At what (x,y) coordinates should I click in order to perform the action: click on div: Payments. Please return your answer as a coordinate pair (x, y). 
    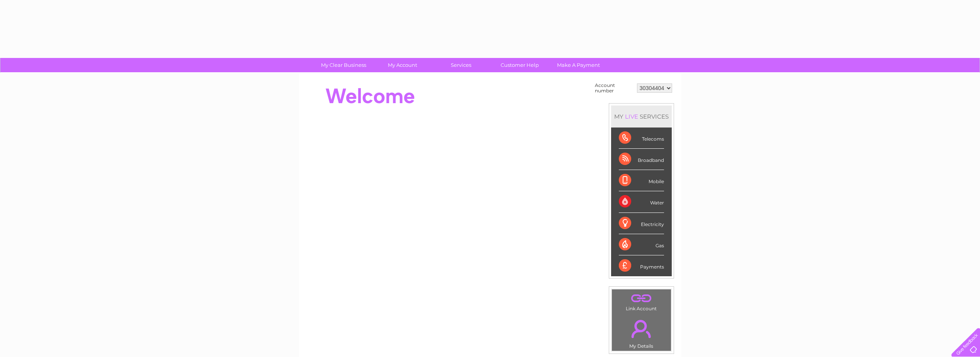
    Looking at the image, I should click on (641, 266).